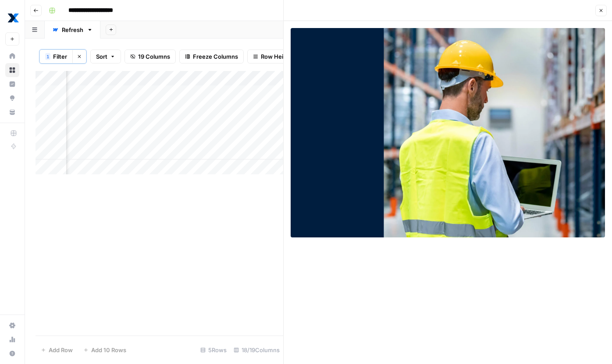  Describe the element at coordinates (272, 57) in the screenshot. I see `button: Row Height` at that location.